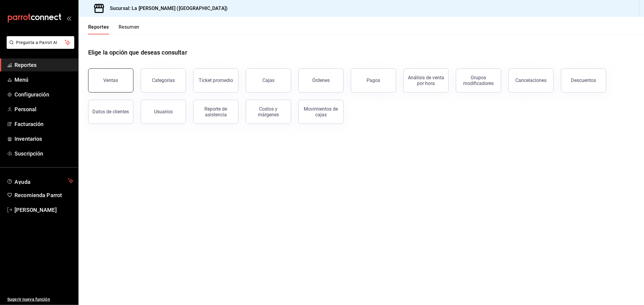 This screenshot has width=644, height=305. What do you see at coordinates (321, 80) in the screenshot?
I see `button: Órdenes` at bounding box center [321, 80].